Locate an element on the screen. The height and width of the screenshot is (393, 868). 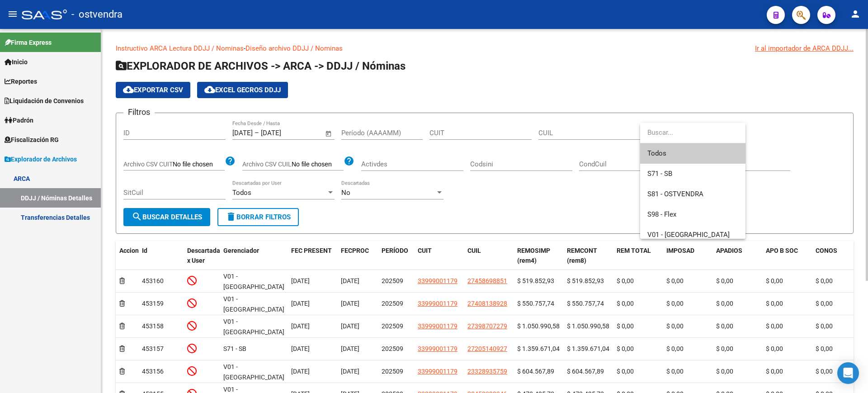
span: S81 - OSTVENDRA is located at coordinates (675, 194).